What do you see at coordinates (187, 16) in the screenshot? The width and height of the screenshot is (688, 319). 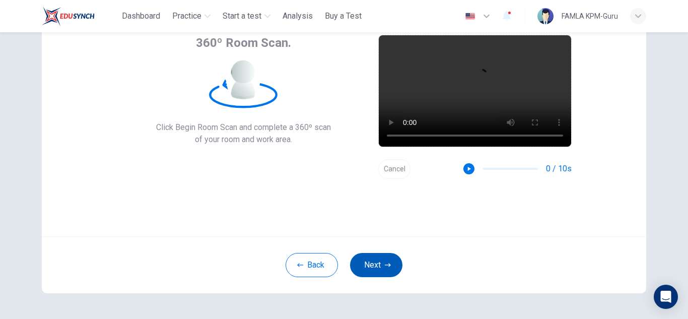 I see `span: Practice` at bounding box center [187, 16].